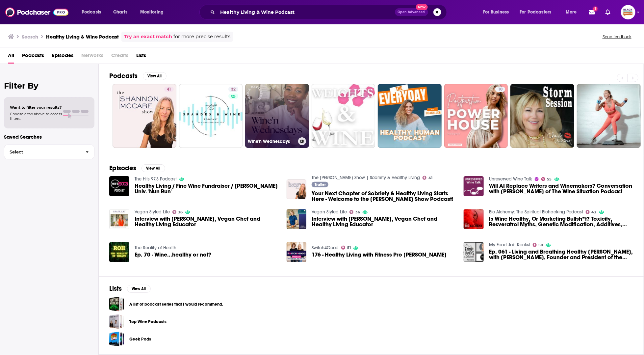 This screenshot has height=355, width=644. What do you see at coordinates (138, 76) in the screenshot?
I see `a: PodcastsView All` at bounding box center [138, 76].